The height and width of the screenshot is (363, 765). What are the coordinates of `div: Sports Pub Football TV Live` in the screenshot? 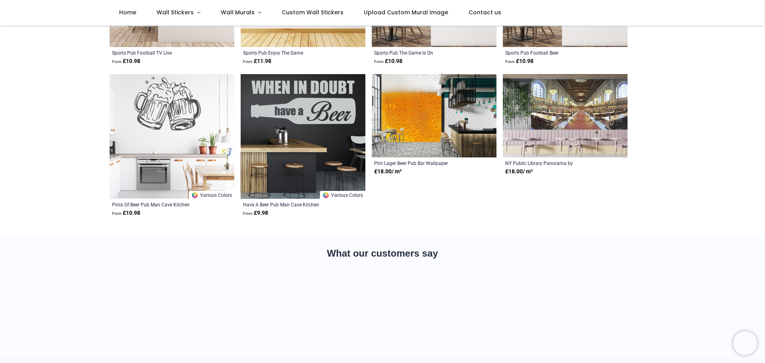 It's located at (160, 53).